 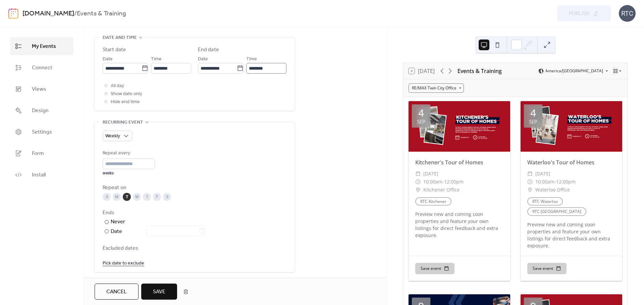 I want to click on span: Settings, so click(x=42, y=132).